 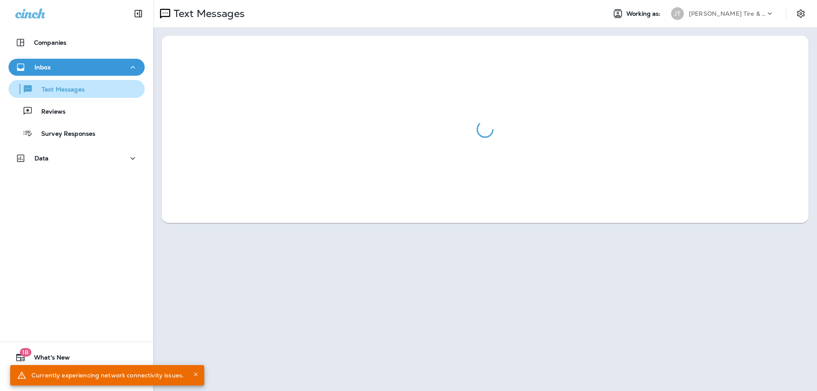 I want to click on button: Companies, so click(x=77, y=43).